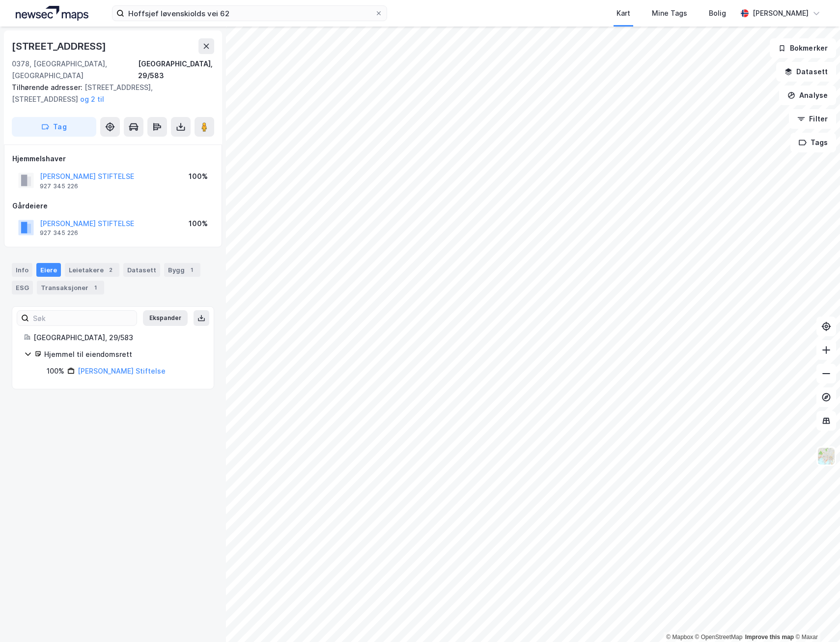 Image resolution: width=840 pixels, height=642 pixels. Describe the element at coordinates (182, 270) in the screenshot. I see `div: Bygg` at that location.